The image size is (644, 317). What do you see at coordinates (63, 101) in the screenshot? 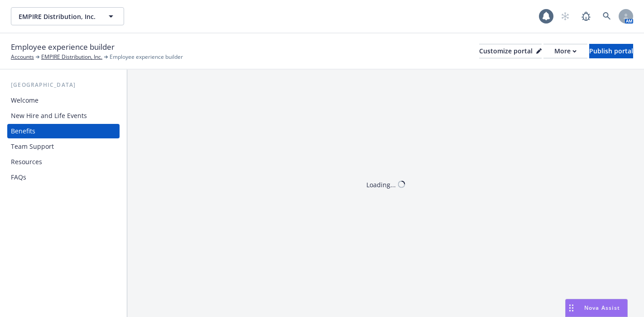
I see `a: Welcome` at bounding box center [63, 101].